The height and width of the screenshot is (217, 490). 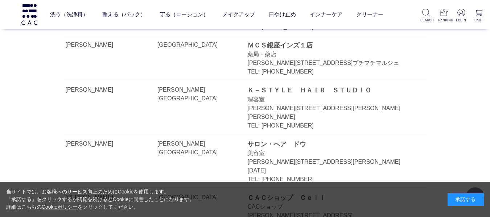 I want to click on a: RANKING, so click(x=444, y=16).